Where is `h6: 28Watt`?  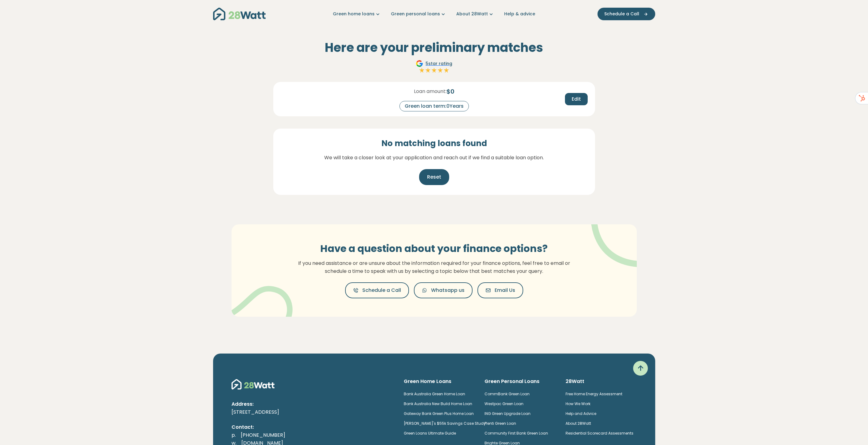
h6: 28Watt is located at coordinates (602, 382).